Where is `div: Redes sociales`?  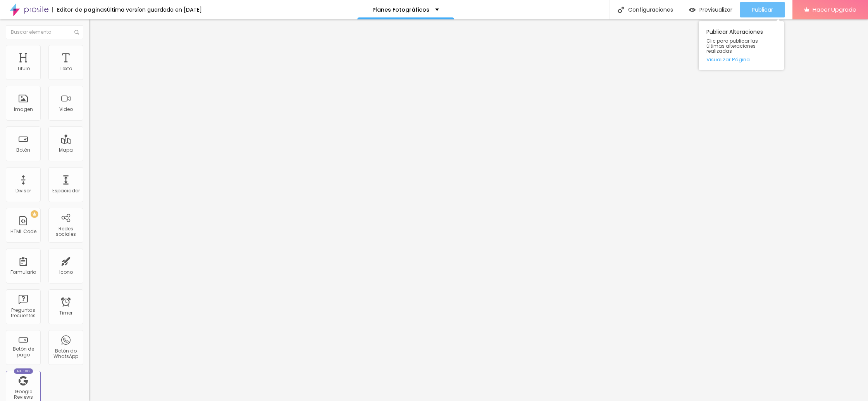
div: Redes sociales is located at coordinates (65, 232).